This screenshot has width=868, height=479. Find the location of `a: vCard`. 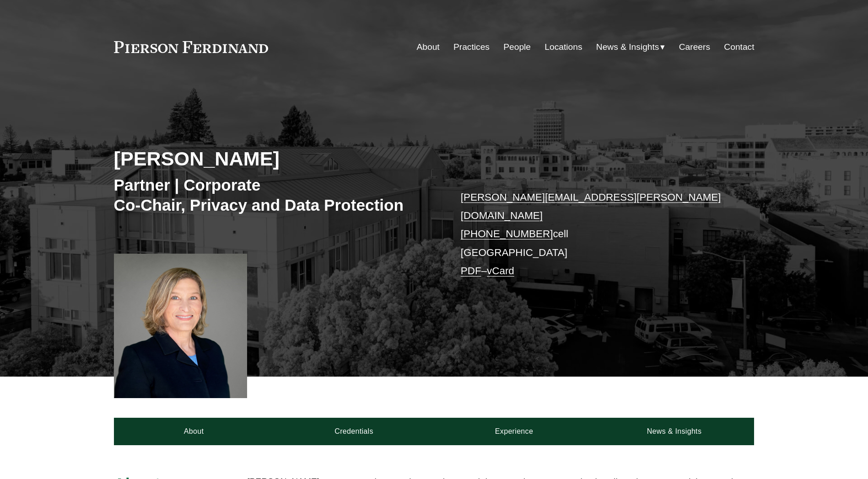

a: vCard is located at coordinates (501, 271).